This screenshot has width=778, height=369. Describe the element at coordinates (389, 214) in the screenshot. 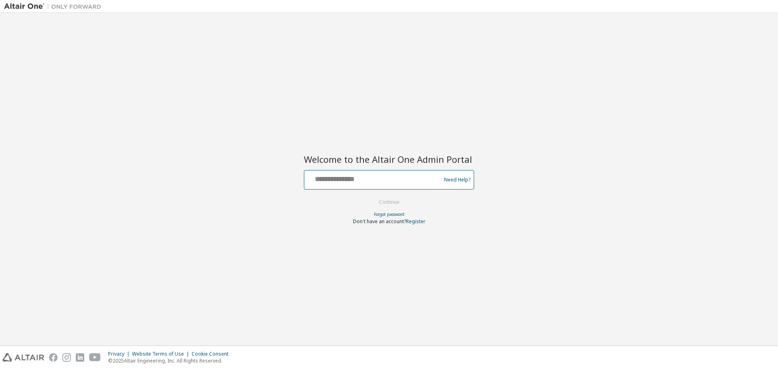

I see `a: Forgot password` at that location.